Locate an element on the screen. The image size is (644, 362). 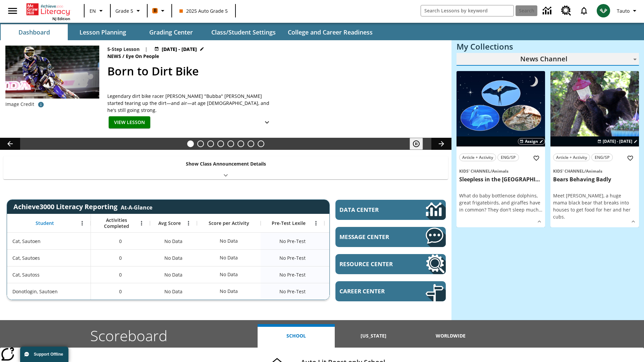
div: 0, Donotlogin, Sautoen is located at coordinates (120, 291).